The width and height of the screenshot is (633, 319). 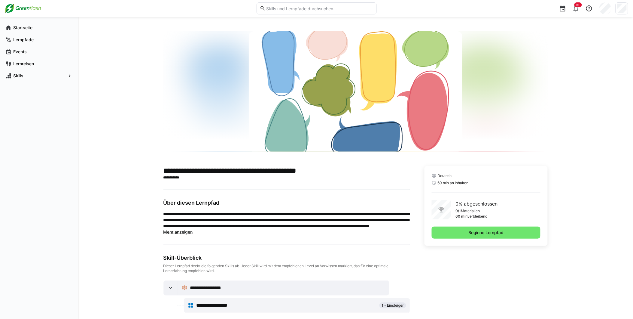 What do you see at coordinates (486, 232) in the screenshot?
I see `span: Beginne Lernpfad` at bounding box center [486, 232].